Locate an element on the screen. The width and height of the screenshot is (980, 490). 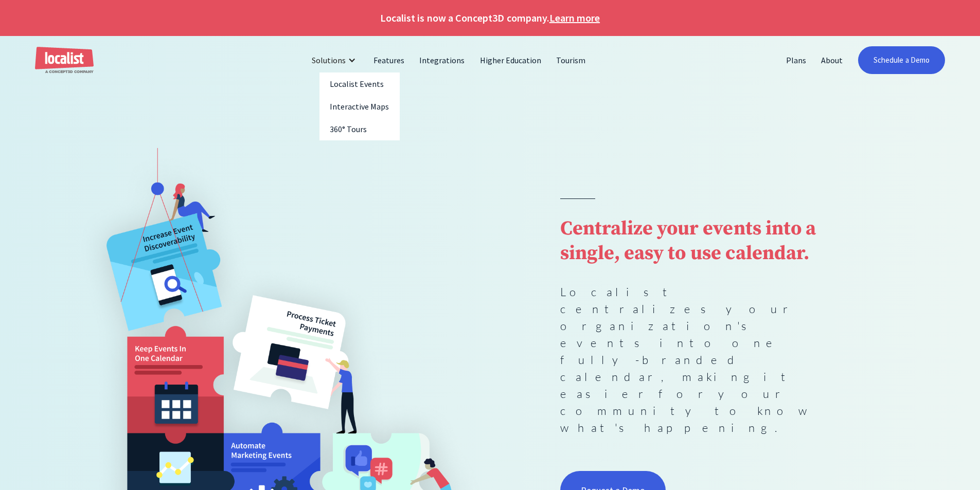
a: 360° Tours is located at coordinates (360, 129).